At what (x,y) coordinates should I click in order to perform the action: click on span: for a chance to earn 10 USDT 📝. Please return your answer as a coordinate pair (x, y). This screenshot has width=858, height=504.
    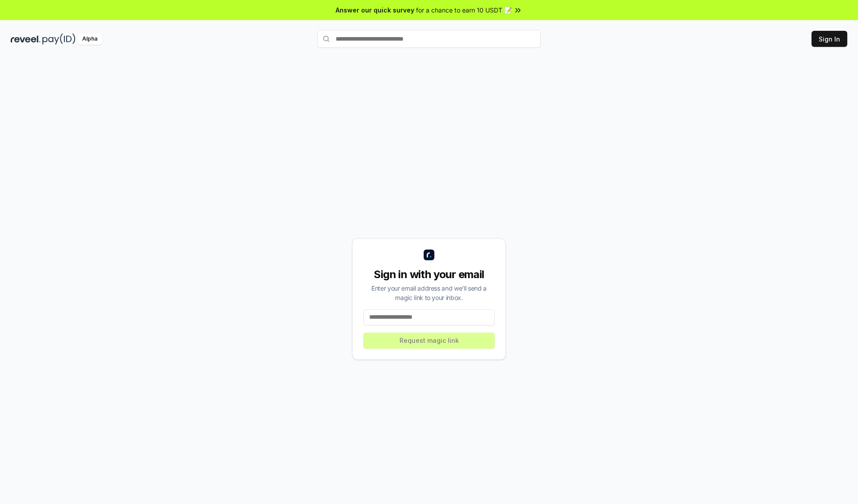
    Looking at the image, I should click on (464, 10).